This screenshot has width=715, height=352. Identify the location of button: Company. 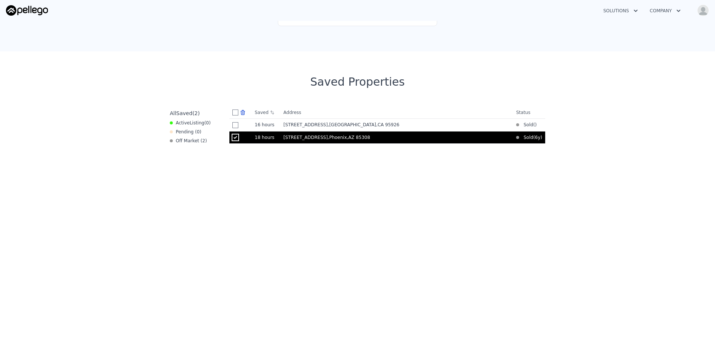
(665, 11).